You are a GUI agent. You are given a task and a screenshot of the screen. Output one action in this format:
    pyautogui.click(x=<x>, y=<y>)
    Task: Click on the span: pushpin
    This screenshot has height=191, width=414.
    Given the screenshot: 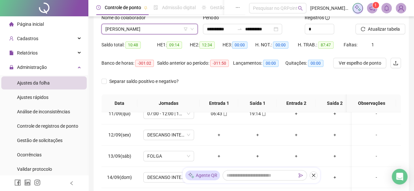 What is the action you would take?
    pyautogui.click(x=146, y=8)
    